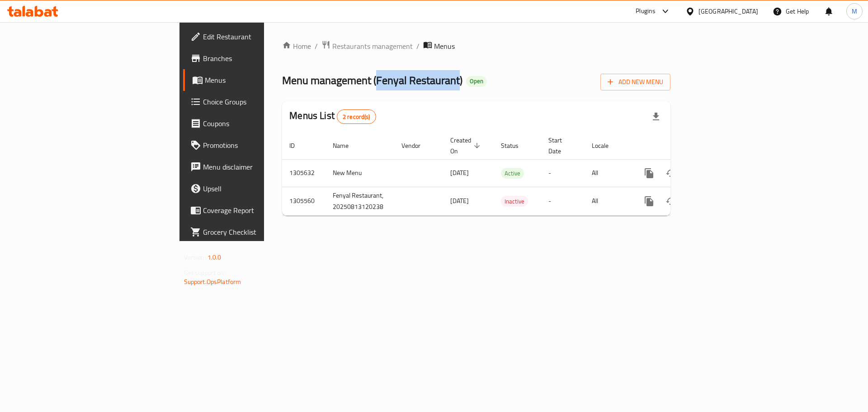  I want to click on div: Export file, so click(656, 116).